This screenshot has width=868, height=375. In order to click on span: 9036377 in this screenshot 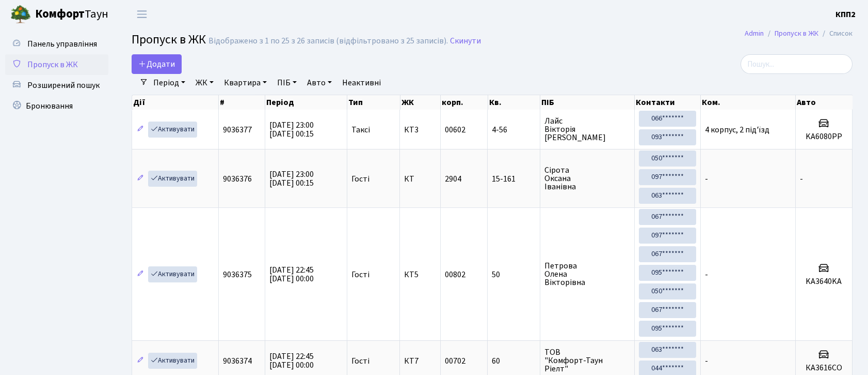, I will do `click(237, 129)`.